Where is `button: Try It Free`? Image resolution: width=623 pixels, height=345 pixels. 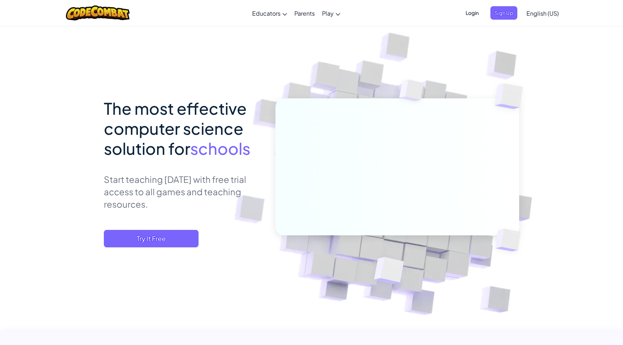
button: Try It Free is located at coordinates (151, 239).